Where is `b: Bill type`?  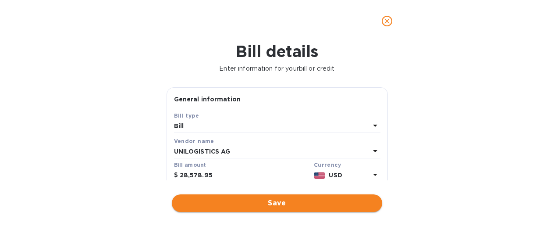 b: Bill type is located at coordinates (187, 115).